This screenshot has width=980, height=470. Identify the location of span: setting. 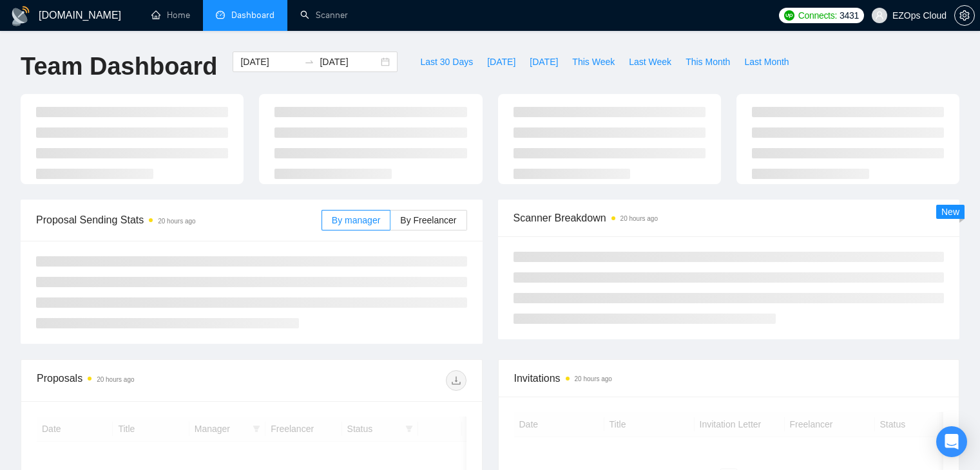
(964, 16).